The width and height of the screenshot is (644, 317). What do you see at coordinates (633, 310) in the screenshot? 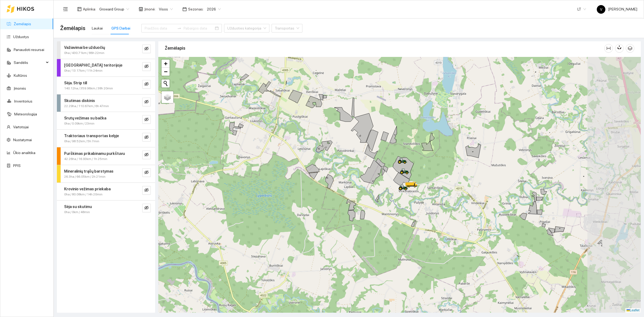
I see `a: Leaflet` at bounding box center [633, 310].